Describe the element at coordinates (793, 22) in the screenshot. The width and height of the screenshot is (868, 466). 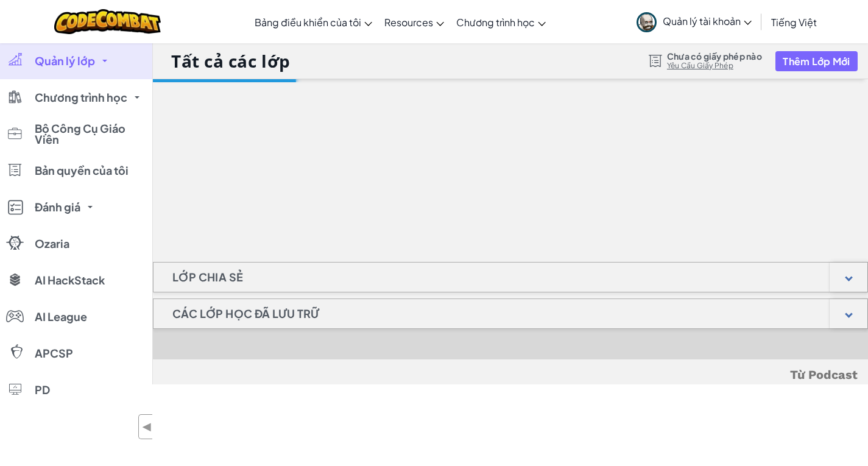
I see `a: Tiếng Việt` at that location.